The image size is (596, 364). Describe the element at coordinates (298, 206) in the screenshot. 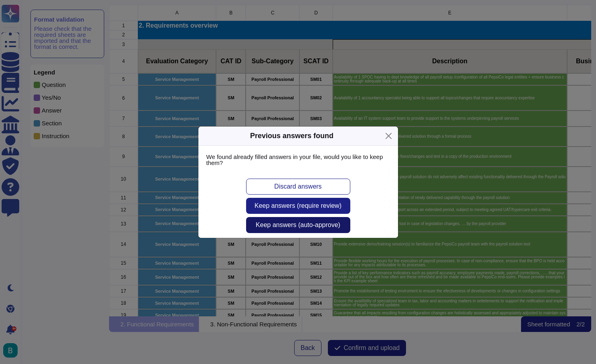

I see `button: Keep answers (require review)` at that location.